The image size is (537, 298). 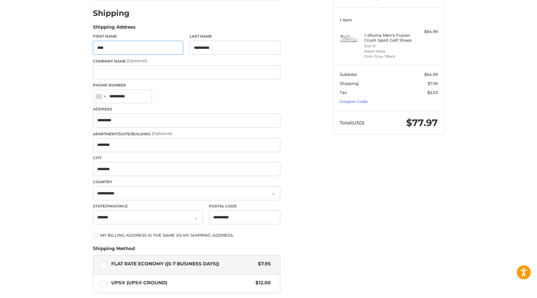 What do you see at coordinates (182, 283) in the screenshot?
I see `span: UPS® (UPS® Ground)` at bounding box center [182, 283].